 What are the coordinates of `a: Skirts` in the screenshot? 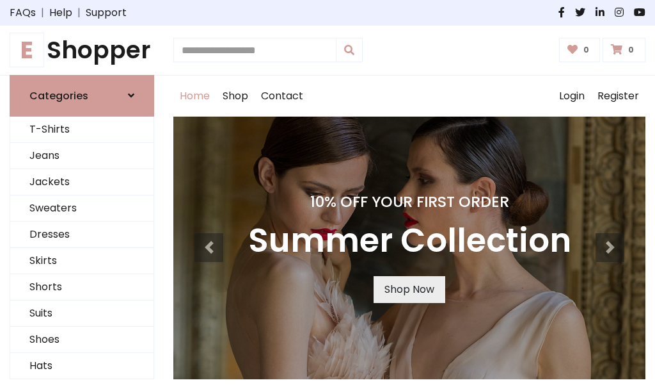 It's located at (82, 261).